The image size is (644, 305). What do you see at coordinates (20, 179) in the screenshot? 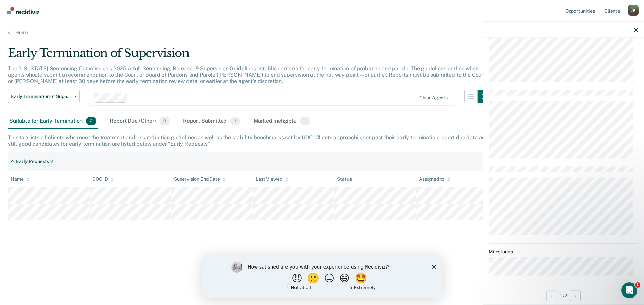
I see `div: Name` at bounding box center [20, 179].